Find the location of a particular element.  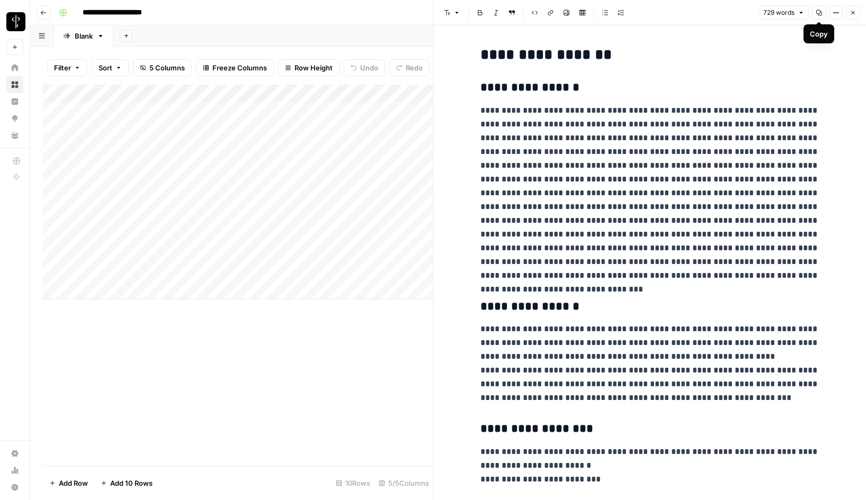

span: Row Height is located at coordinates (313, 68).